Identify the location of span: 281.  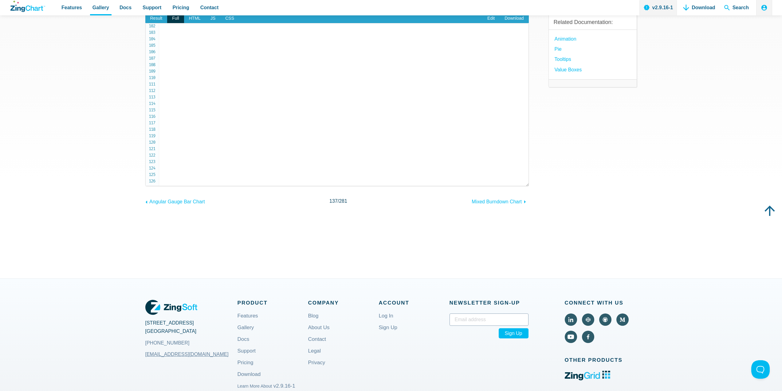
(343, 201).